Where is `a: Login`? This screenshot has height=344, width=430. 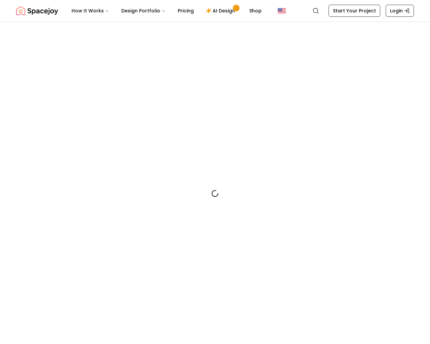
a: Login is located at coordinates (400, 11).